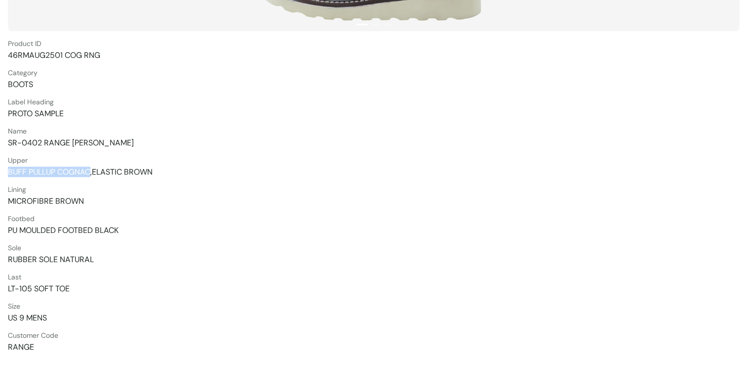 This screenshot has height=365, width=747. Describe the element at coordinates (374, 230) in the screenshot. I see `span: PU MOULDED FOOTBED BLACK` at that location.